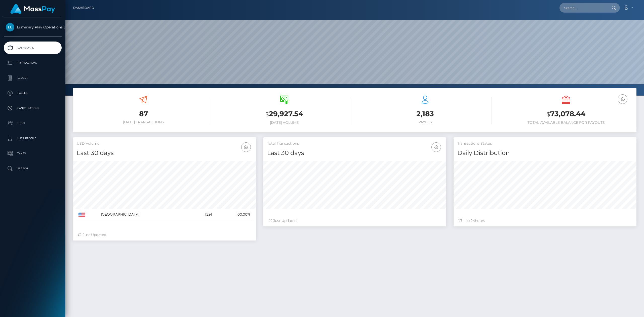 Image resolution: width=644 pixels, height=317 pixels. What do you see at coordinates (33, 93) in the screenshot?
I see `a: Payees` at bounding box center [33, 93].